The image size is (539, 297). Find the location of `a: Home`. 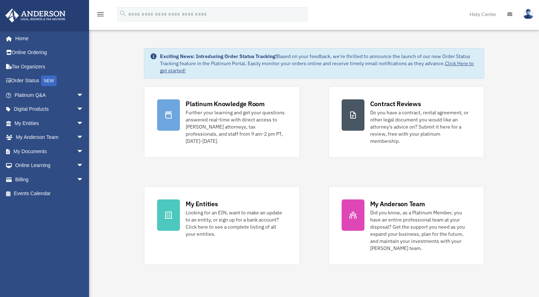

a: Home is located at coordinates (48, 38).